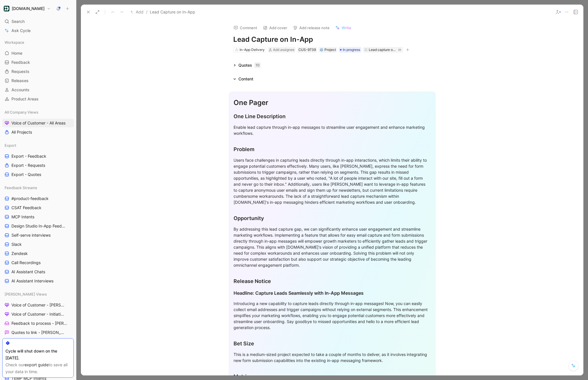  What do you see at coordinates (38, 235) in the screenshot?
I see `a: Self-serve interviews` at bounding box center [38, 235].